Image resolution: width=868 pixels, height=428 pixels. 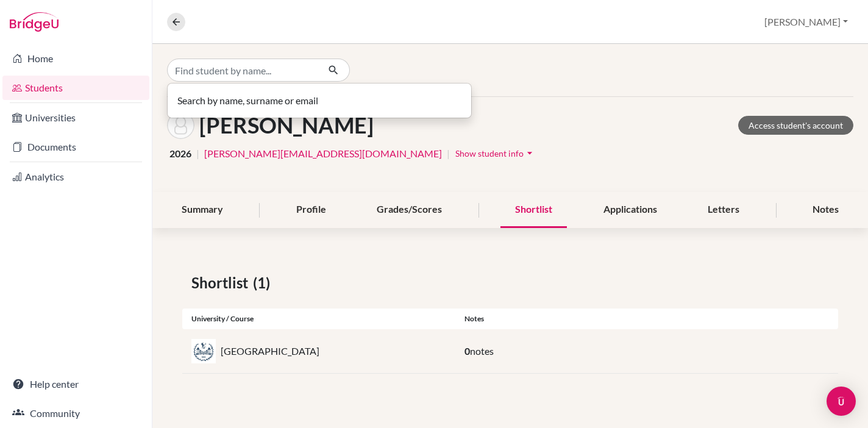 I want to click on input: Find student by name..., so click(x=243, y=70).